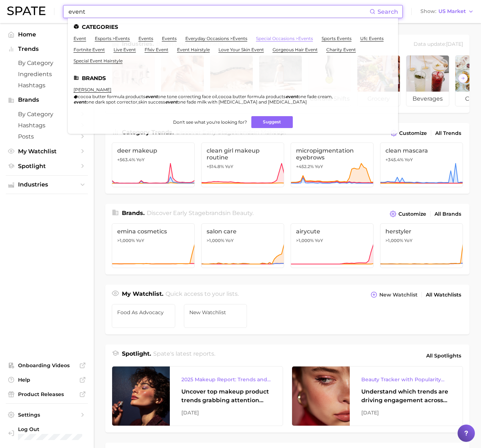 The image size is (481, 448). What do you see at coordinates (47, 185) in the screenshot?
I see `button: Industries` at bounding box center [47, 185].